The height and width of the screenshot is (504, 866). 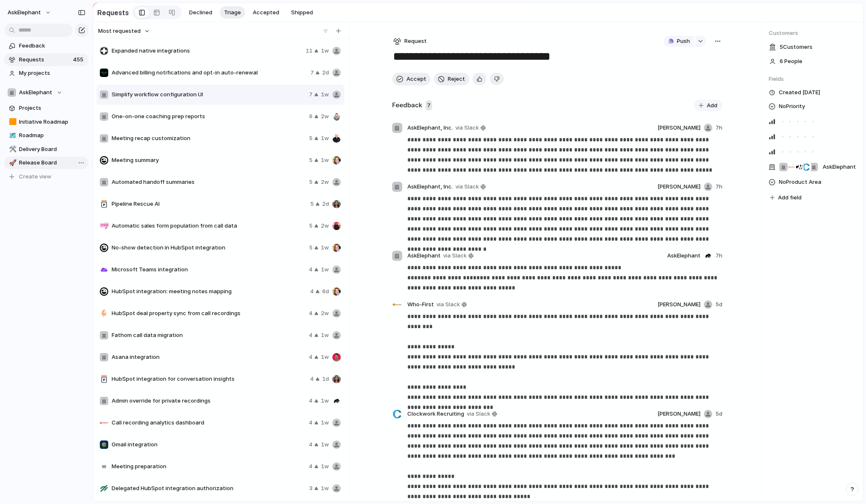 What do you see at coordinates (719, 305) in the screenshot?
I see `span: 5d` at bounding box center [719, 305].